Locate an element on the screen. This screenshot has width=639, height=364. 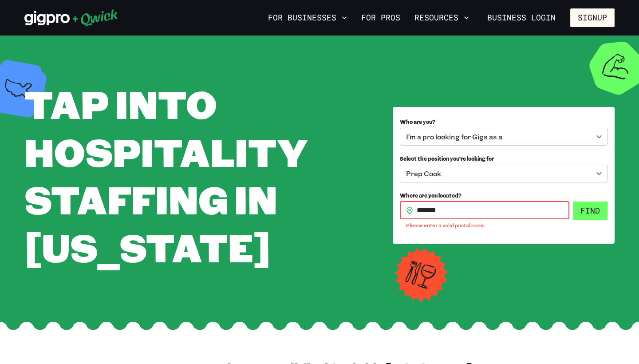
button: Resources is located at coordinates (441, 18).